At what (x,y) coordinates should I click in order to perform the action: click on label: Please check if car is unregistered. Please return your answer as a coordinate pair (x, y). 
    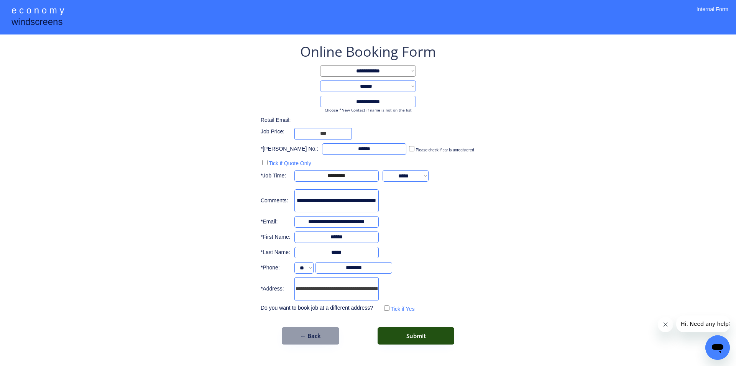
    Looking at the image, I should click on (445, 150).